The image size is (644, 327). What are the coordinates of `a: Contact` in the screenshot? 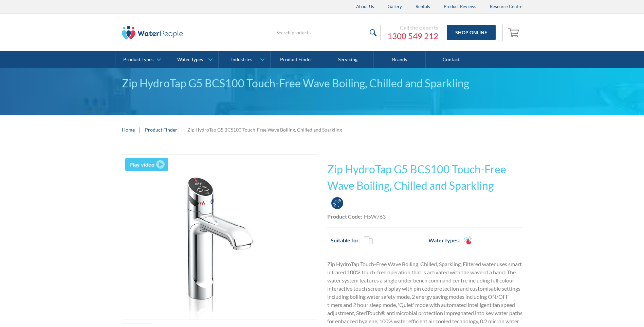 It's located at (452, 60).